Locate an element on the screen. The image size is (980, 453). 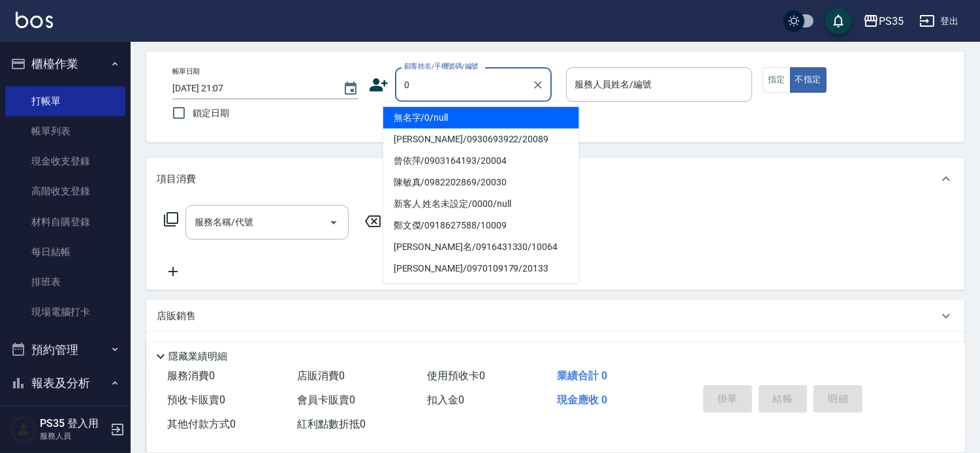
span: 現金應收 0 is located at coordinates (581, 400).